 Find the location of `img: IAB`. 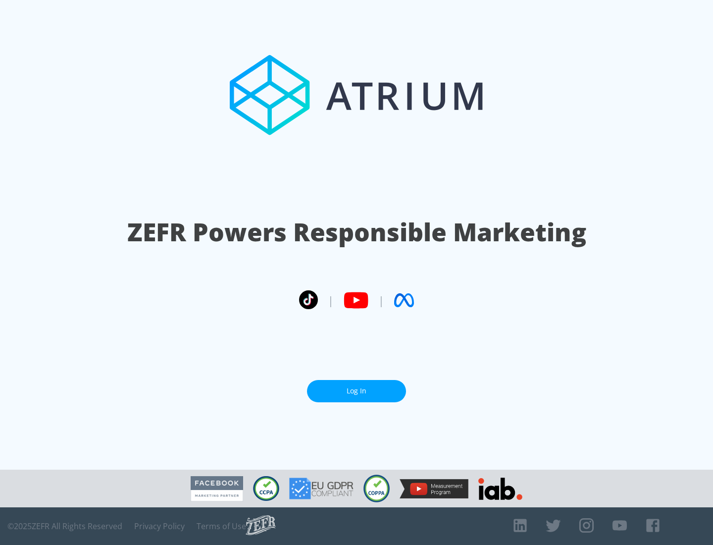

img: IAB is located at coordinates (500, 488).